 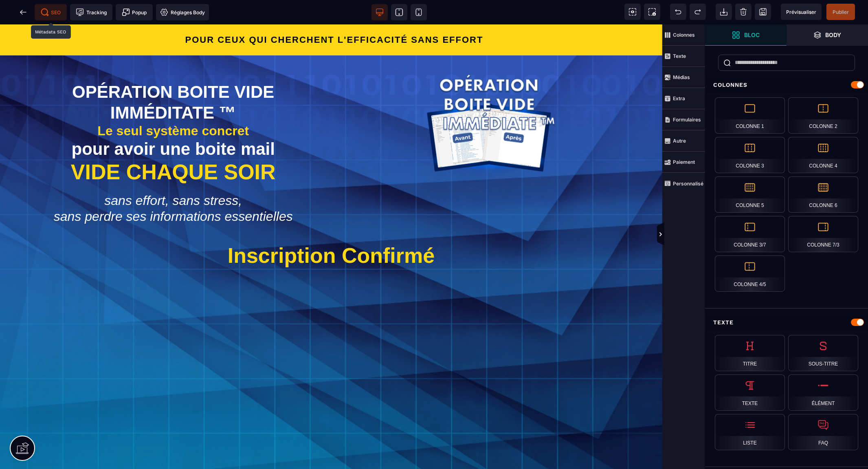 I want to click on span: Texte, so click(x=684, y=56).